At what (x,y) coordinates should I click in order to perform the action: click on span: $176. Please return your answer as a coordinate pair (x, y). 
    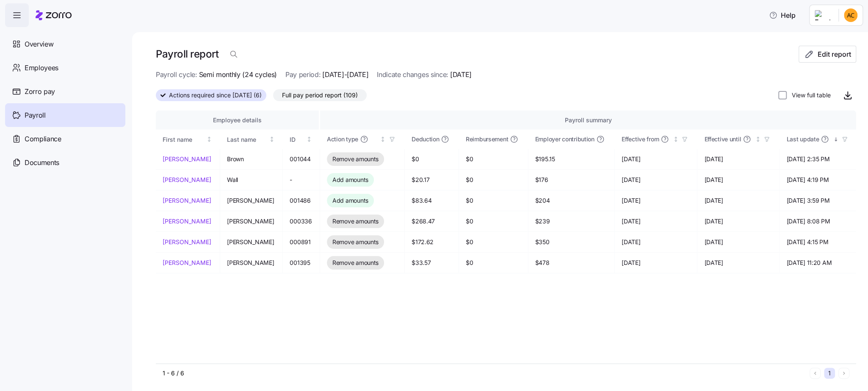
    Looking at the image, I should click on (572, 180).